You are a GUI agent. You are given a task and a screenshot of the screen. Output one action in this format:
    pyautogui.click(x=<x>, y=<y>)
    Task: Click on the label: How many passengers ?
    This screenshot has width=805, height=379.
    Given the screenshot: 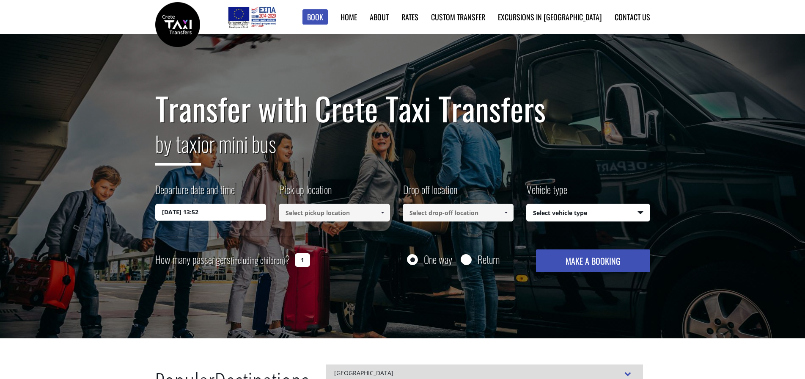 What is the action you would take?
    pyautogui.click(x=223, y=259)
    